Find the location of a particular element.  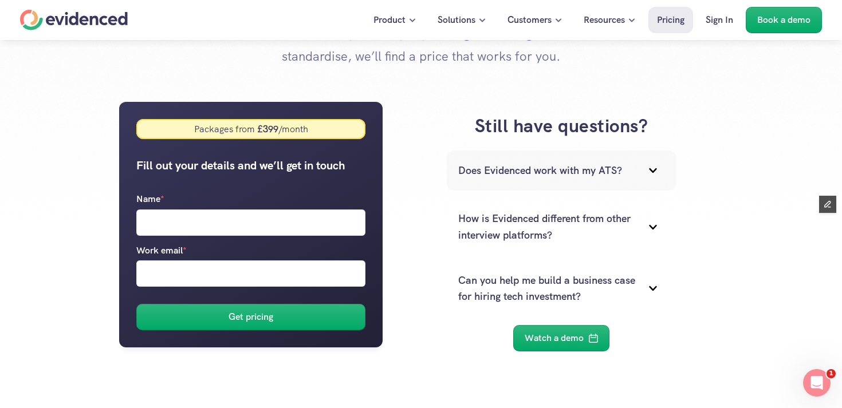

p: How is Evidenced different from other interview platforms? is located at coordinates (547, 227).